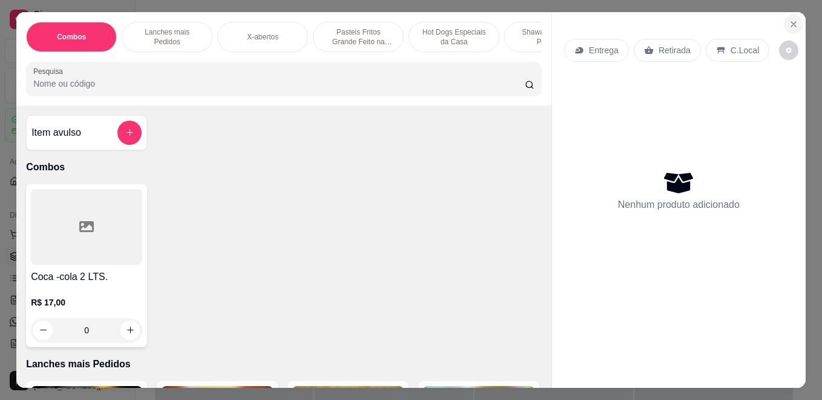 The height and width of the screenshot is (400, 822). Describe the element at coordinates (50, 71) in the screenshot. I see `label: Pesquisa` at that location.